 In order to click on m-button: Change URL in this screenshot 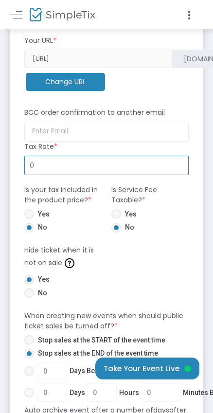, I will do `click(65, 82)`.